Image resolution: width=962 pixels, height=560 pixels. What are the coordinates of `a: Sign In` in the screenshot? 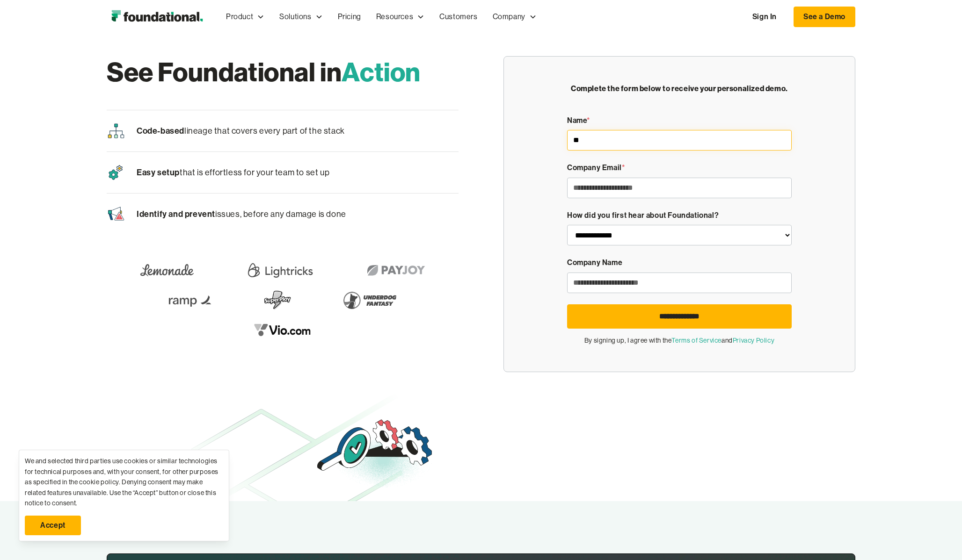 It's located at (764, 17).